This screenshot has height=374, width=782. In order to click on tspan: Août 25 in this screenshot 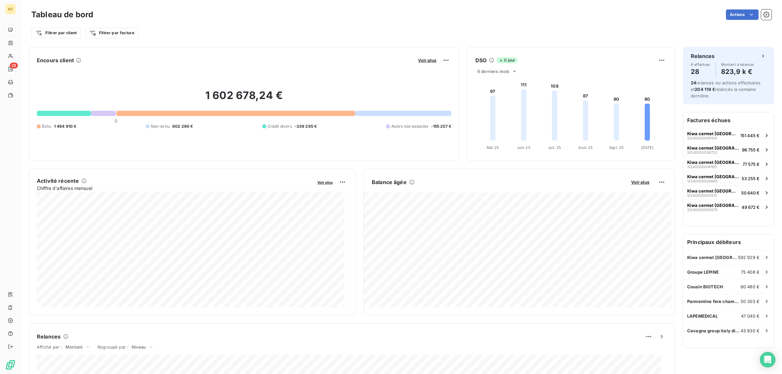, I will do `click(586, 148)`.